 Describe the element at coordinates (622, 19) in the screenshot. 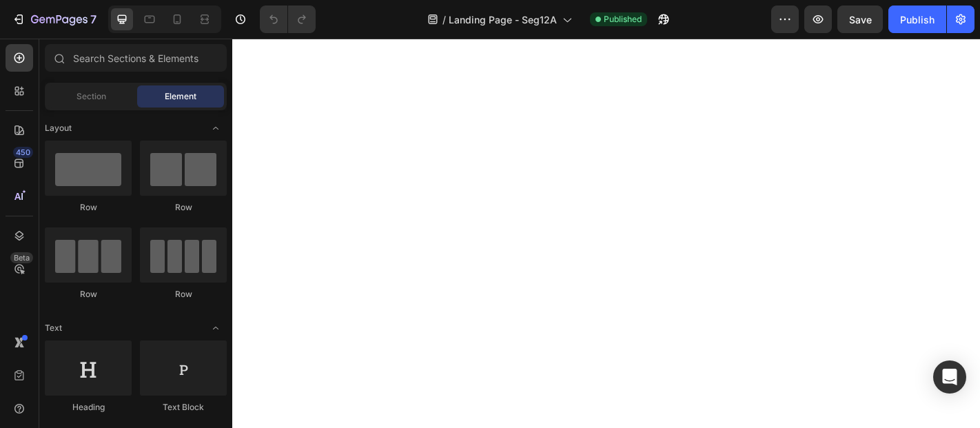

I see `span: Published` at that location.